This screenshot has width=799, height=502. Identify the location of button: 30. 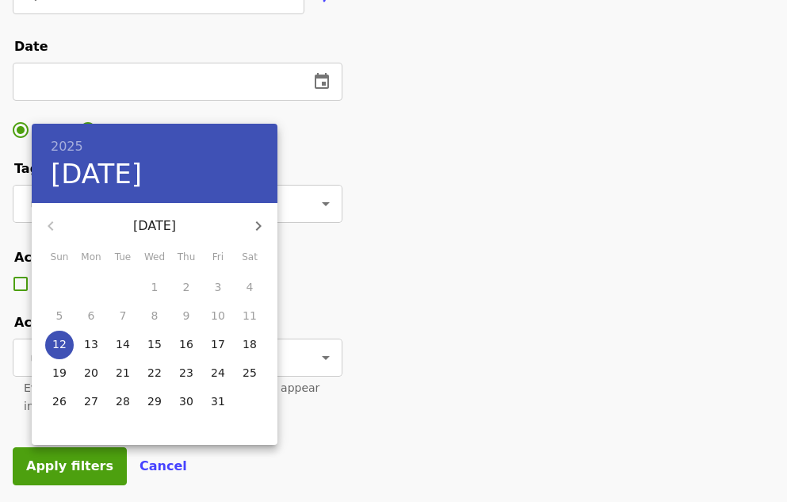
(186, 402).